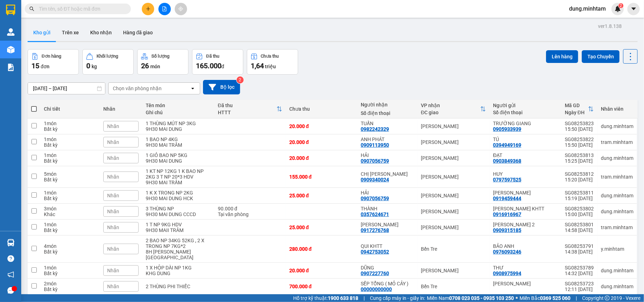 This screenshot has width=644, height=302. I want to click on span: Hỗ trợ kỹ thuật:, so click(325, 298).